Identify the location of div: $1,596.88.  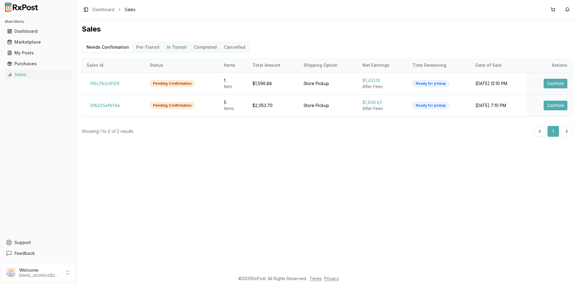
(273, 84).